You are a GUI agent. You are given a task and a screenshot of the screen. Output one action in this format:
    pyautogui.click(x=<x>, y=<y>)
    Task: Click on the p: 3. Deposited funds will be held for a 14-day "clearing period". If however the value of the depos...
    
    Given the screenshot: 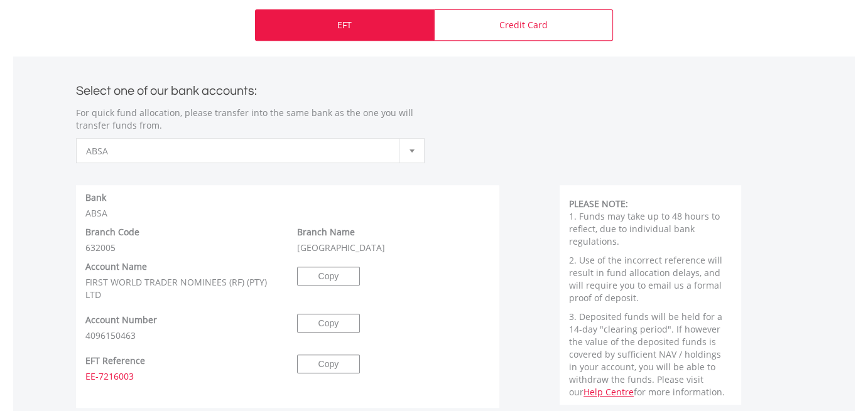 What is the action you would take?
    pyautogui.click(x=650, y=354)
    